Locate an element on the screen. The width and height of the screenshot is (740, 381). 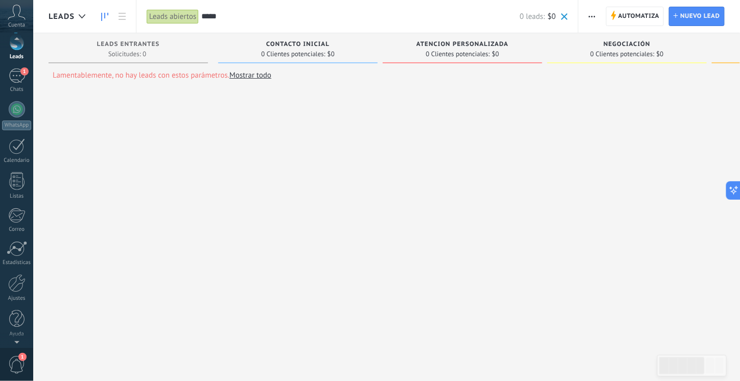
div: Leads abiertos is located at coordinates (173, 16).